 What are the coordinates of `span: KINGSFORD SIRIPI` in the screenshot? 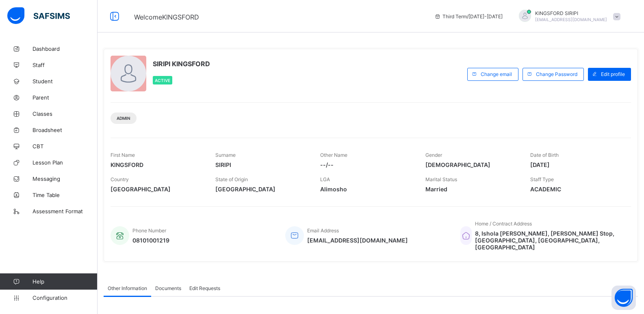 It's located at (571, 13).